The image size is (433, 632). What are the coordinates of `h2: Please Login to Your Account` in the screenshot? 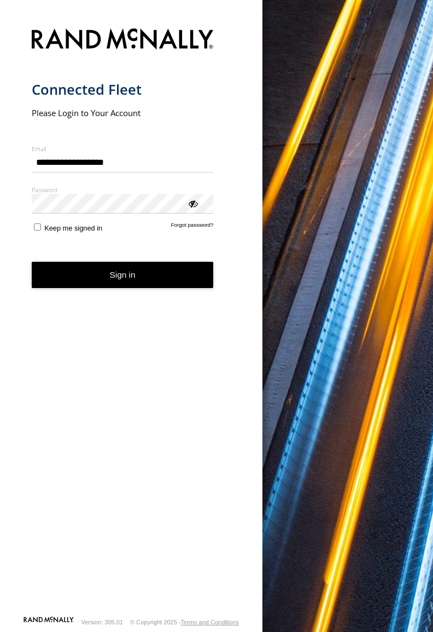 It's located at (123, 113).